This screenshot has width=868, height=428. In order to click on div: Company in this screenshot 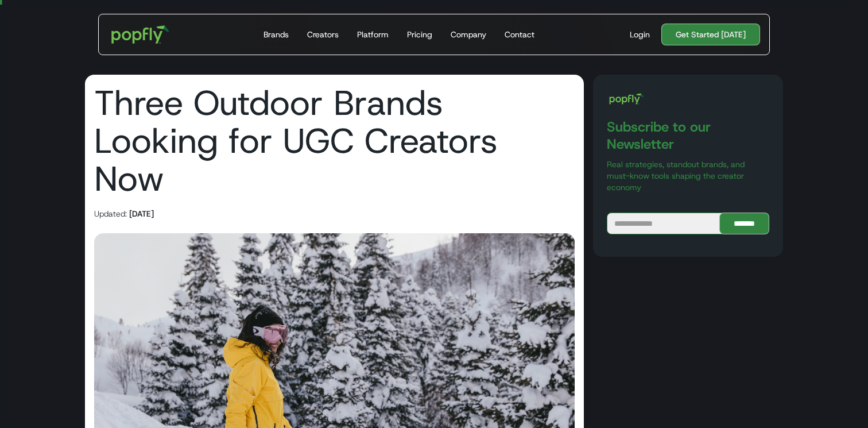, I will do `click(469, 34)`.